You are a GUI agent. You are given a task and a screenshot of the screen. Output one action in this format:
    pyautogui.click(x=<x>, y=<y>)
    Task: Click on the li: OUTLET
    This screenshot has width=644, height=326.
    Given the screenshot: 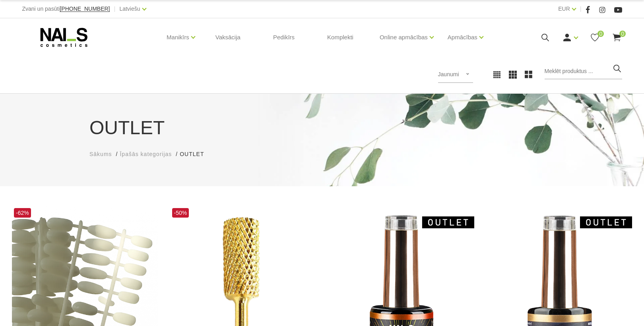 What is the action you would take?
    pyautogui.click(x=196, y=154)
    